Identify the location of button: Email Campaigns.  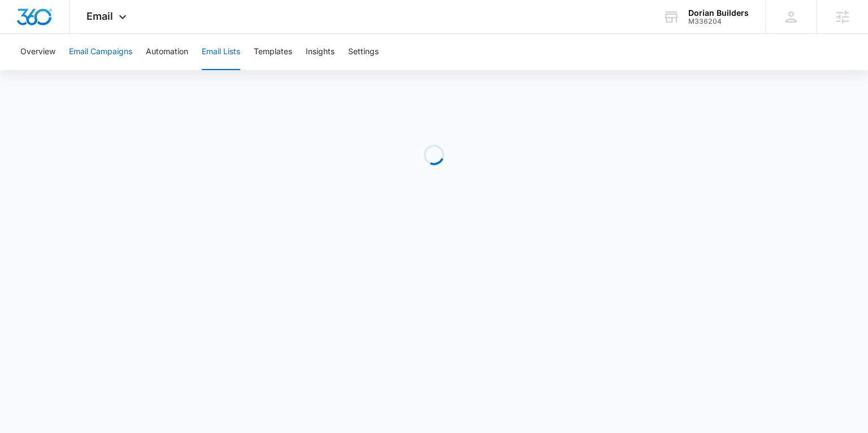
(100, 52).